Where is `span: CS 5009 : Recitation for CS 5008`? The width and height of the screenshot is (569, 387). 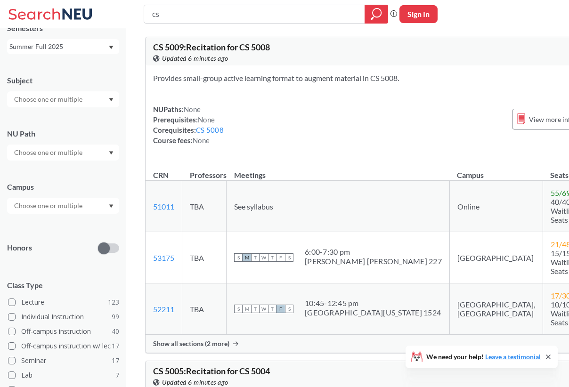 span: CS 5009 : Recitation for CS 5008 is located at coordinates (211, 47).